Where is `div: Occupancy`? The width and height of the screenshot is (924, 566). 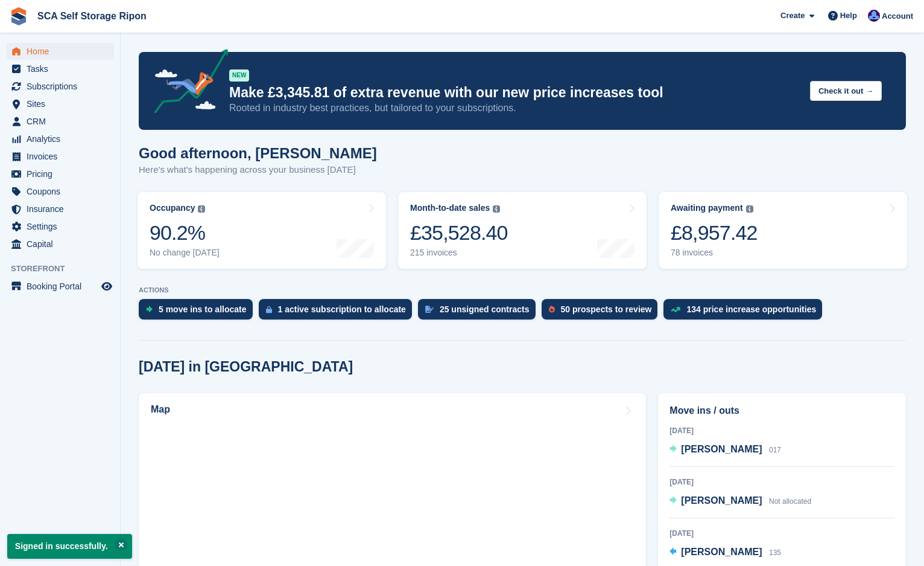 div: Occupancy is located at coordinates (172, 207).